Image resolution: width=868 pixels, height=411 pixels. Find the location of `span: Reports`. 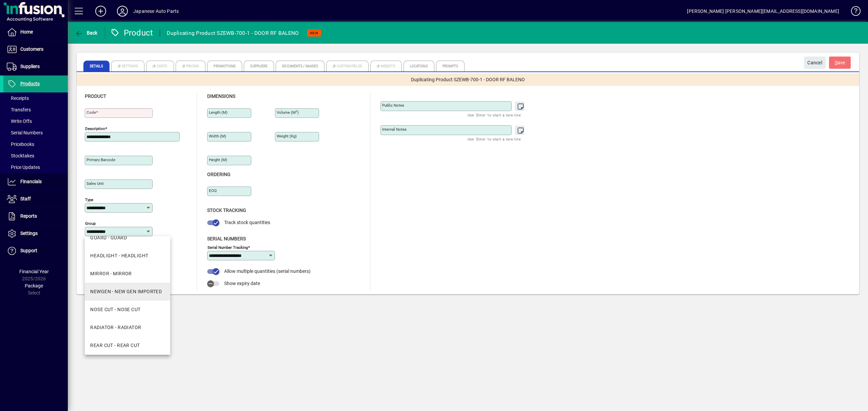

span: Reports is located at coordinates (29, 216).